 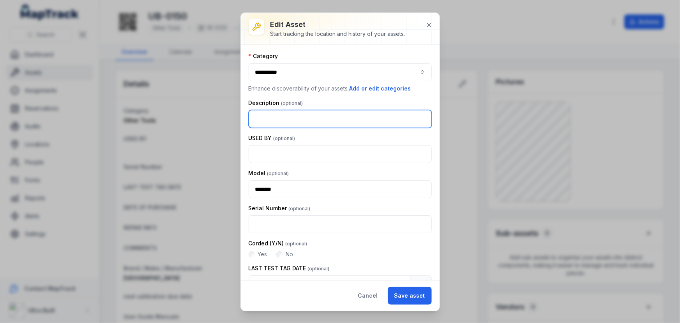 What do you see at coordinates (278, 243) in the screenshot?
I see `label: Corded (Y/N)` at bounding box center [278, 243].